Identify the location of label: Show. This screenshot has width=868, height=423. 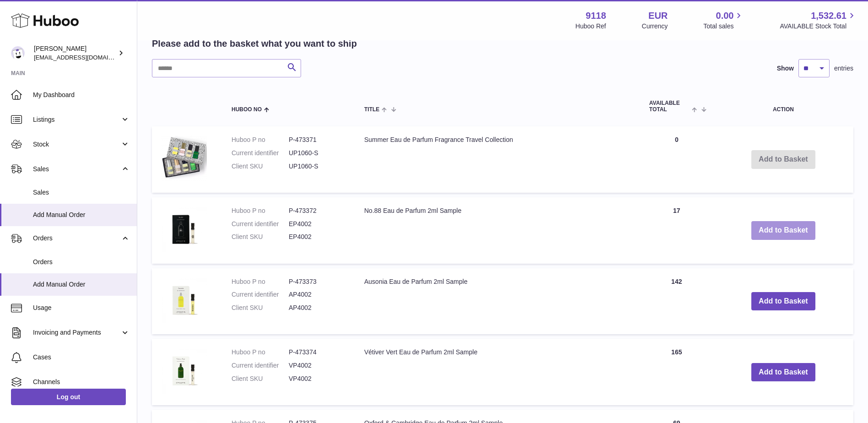
(785, 68).